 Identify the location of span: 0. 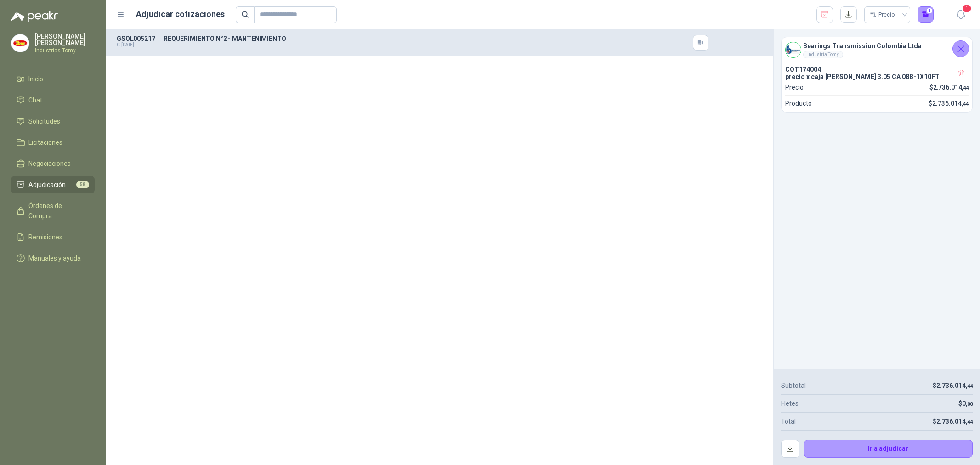
(968, 404).